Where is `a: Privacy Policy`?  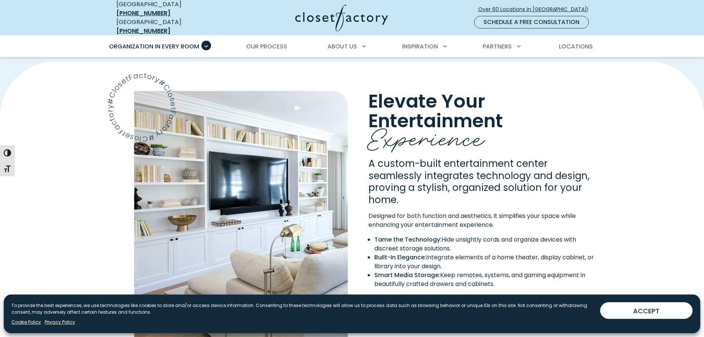
a: Privacy Policy is located at coordinates (60, 322).